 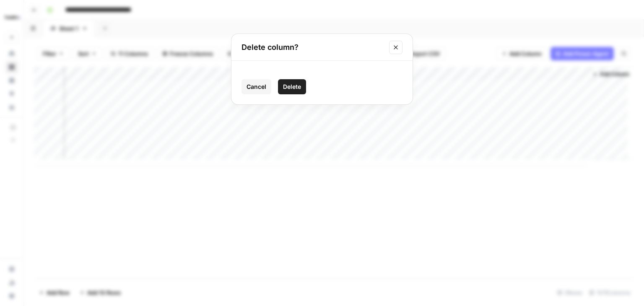 What do you see at coordinates (256, 87) in the screenshot?
I see `button: Cancel` at bounding box center [256, 87].